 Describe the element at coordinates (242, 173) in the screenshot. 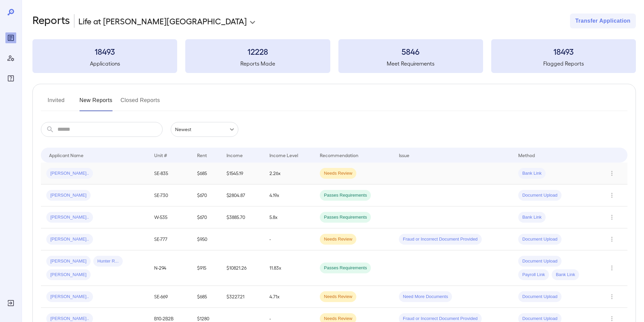

I see `td: $1545.19` at that location.